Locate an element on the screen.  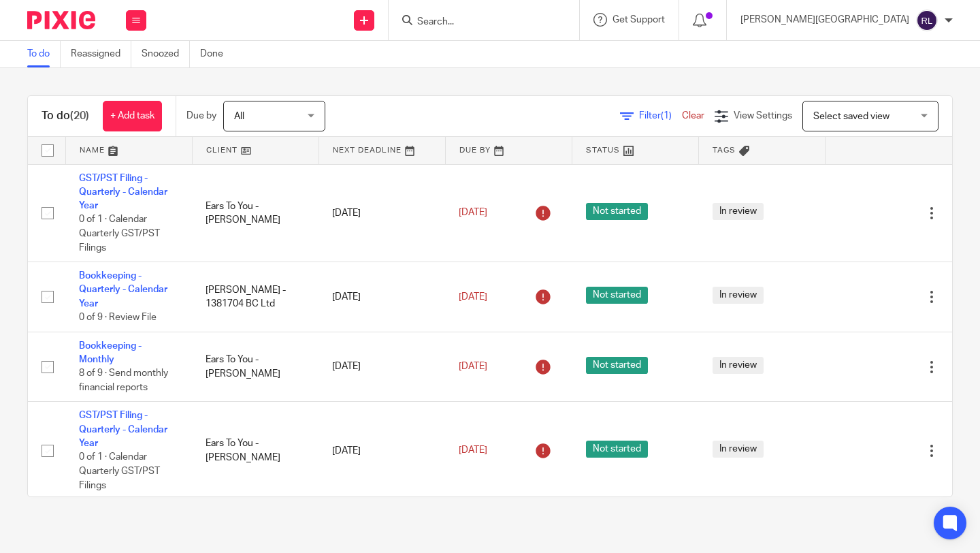
a: Done is located at coordinates (217, 53).